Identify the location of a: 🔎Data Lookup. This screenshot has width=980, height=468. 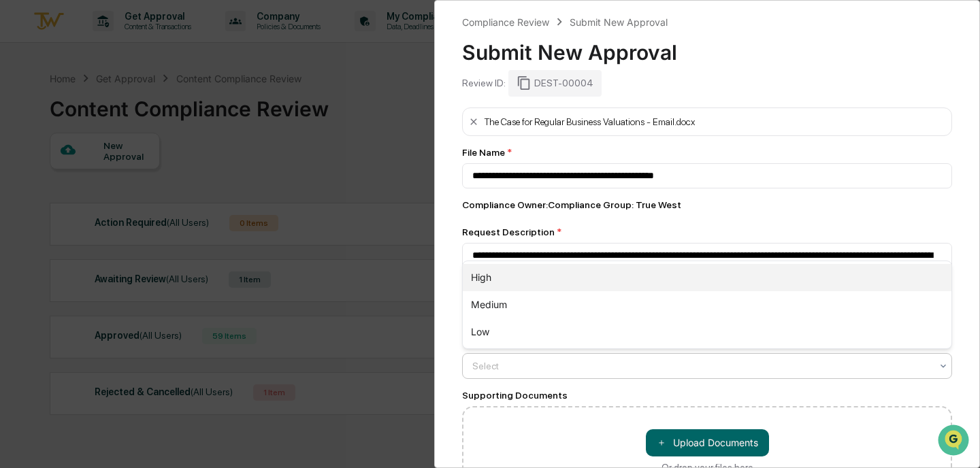
(50, 204).